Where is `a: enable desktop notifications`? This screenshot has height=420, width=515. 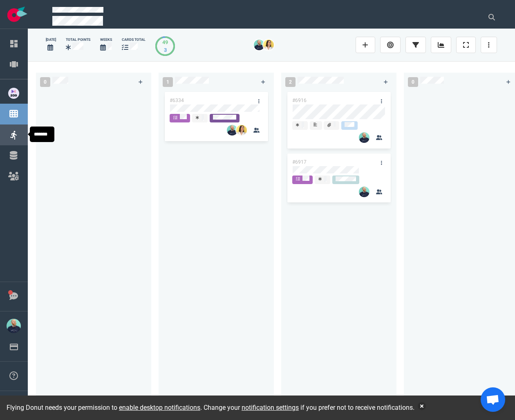 a: enable desktop notifications is located at coordinates (159, 407).